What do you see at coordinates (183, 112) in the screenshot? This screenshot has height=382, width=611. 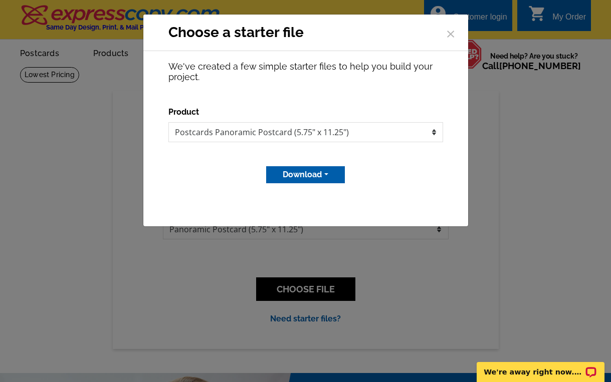 I see `label: Product` at bounding box center [183, 112].